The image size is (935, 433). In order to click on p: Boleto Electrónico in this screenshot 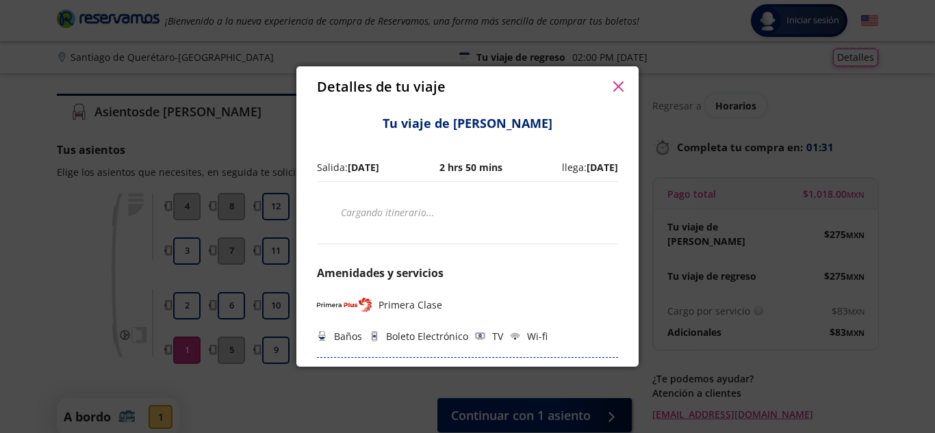, I will do `click(427, 336)`.